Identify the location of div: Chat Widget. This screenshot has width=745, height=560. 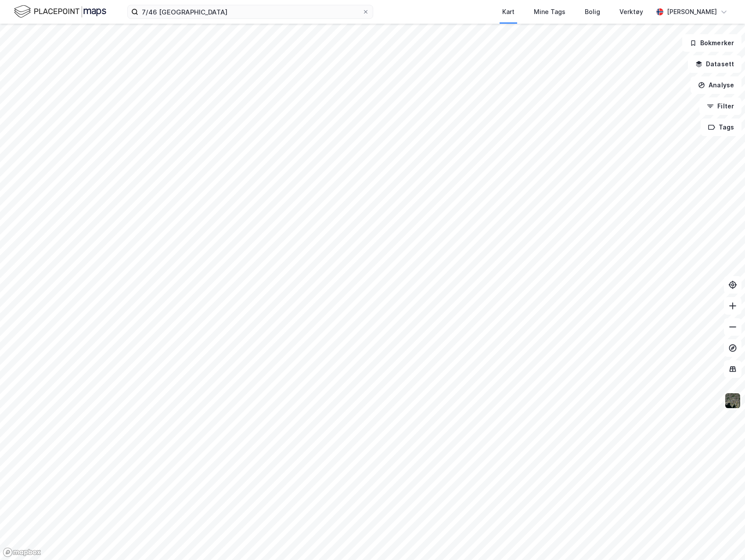
(723, 539).